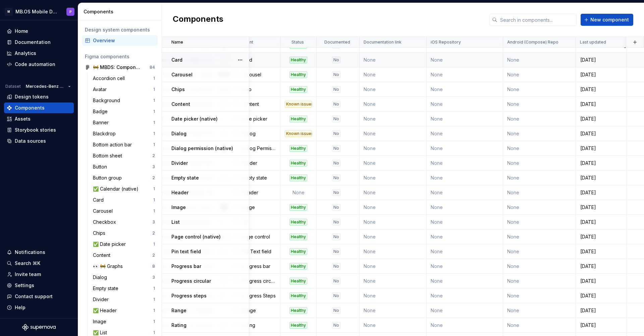 Image resolution: width=644 pixels, height=336 pixels. What do you see at coordinates (114, 145) in the screenshot?
I see `div: Bottom action bar` at bounding box center [114, 145].